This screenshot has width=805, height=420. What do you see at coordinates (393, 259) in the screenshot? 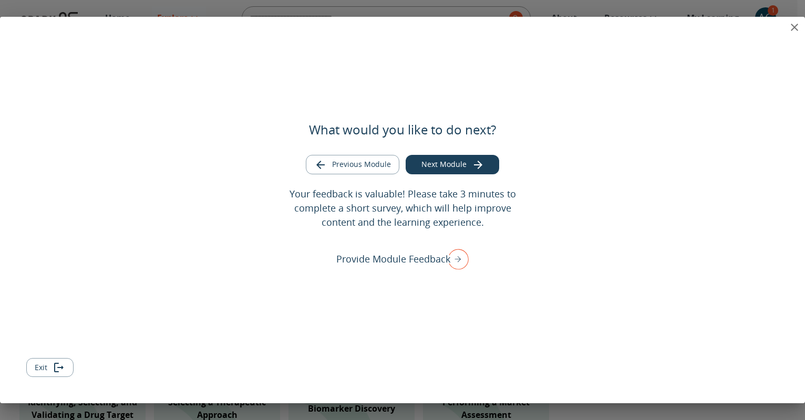
I see `p: Provide Module Feedback` at bounding box center [393, 259].